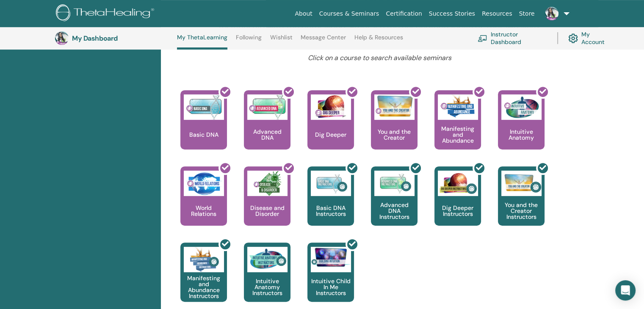  Describe the element at coordinates (249, 41) in the screenshot. I see `a: Following` at that location.